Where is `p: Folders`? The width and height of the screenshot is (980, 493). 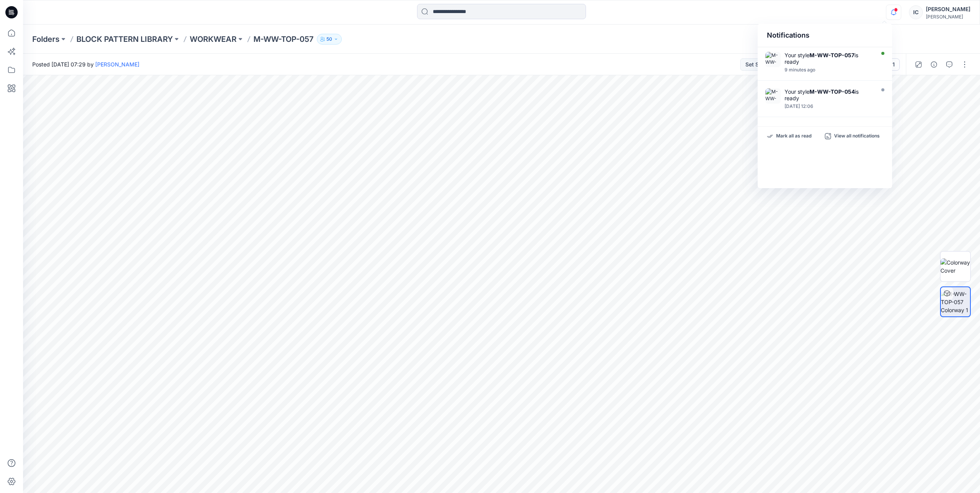
p: Folders is located at coordinates (46, 39).